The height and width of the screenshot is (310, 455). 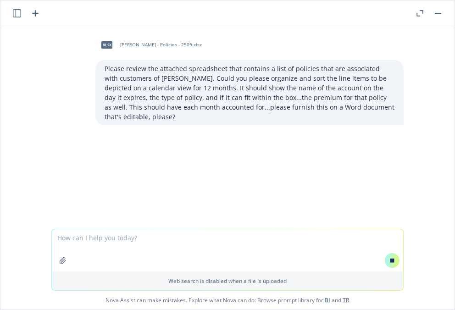 I want to click on a: TR, so click(x=346, y=300).